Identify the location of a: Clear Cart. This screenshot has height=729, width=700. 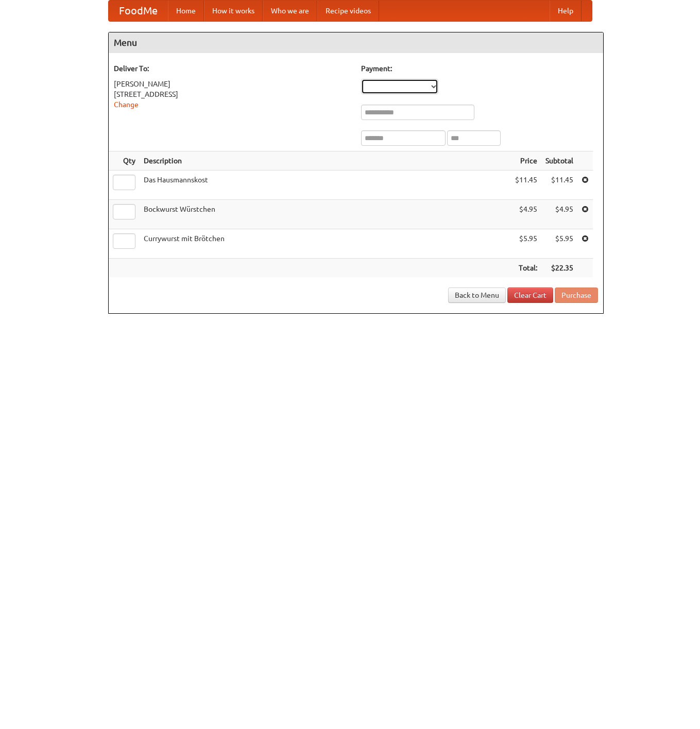
(530, 295).